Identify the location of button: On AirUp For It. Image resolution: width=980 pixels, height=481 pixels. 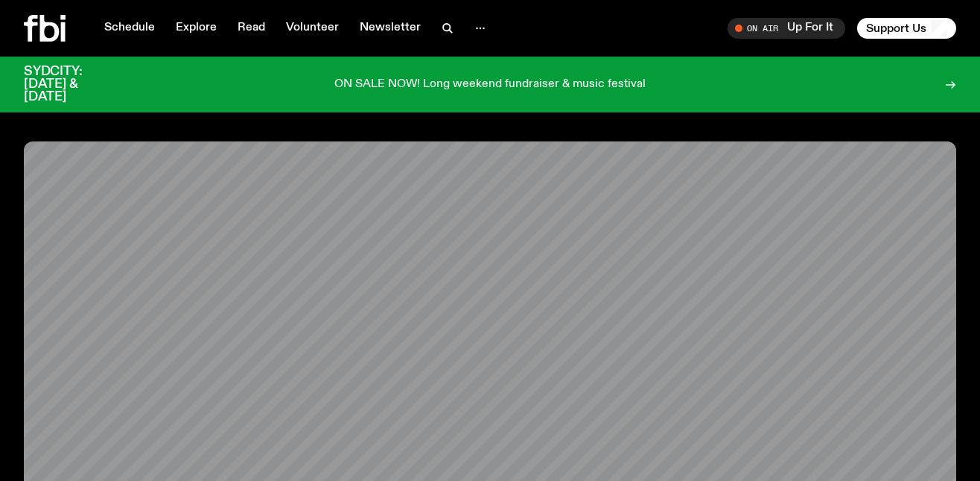
(786, 29).